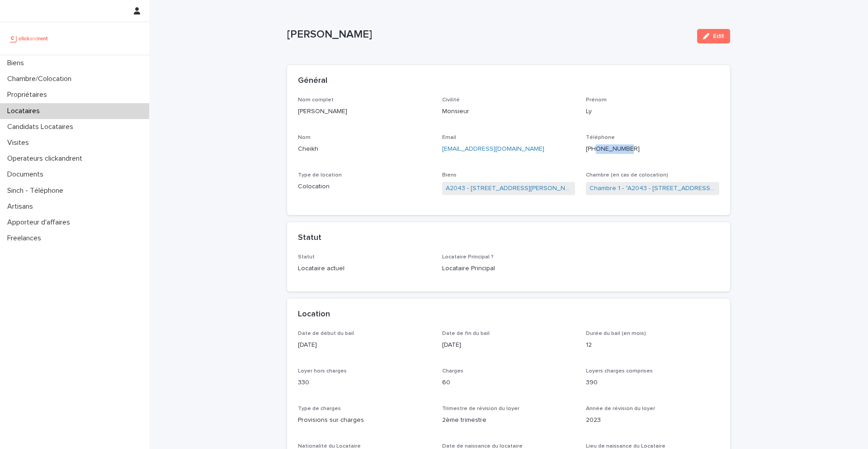 The image size is (868, 449). I want to click on span: Civilité, so click(451, 100).